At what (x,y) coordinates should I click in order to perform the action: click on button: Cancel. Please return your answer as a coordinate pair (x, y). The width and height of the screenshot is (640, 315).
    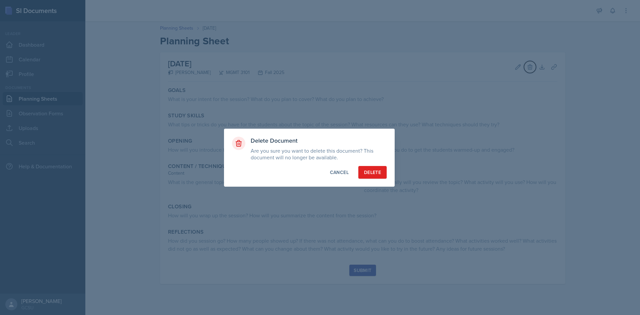
    Looking at the image, I should click on (339, 172).